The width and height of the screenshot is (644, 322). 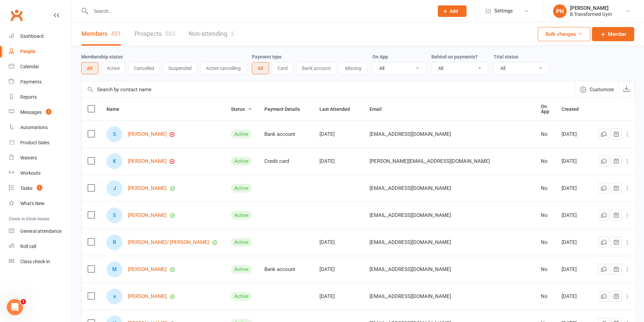 I want to click on a: Automations, so click(x=40, y=127).